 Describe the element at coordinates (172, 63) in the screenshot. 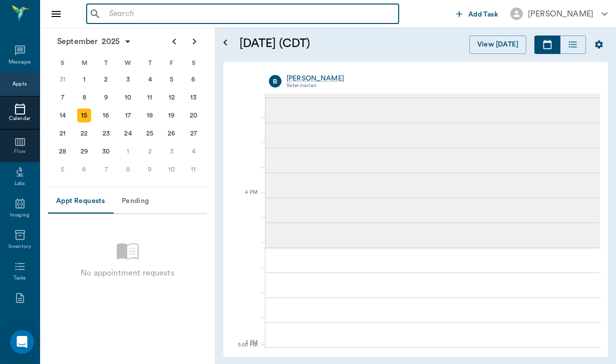

I see `div: F` at that location.